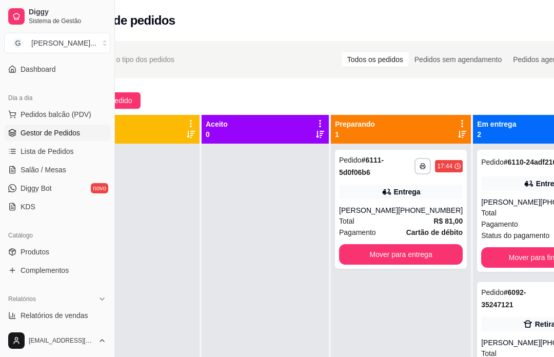 This screenshot has height=357, width=554. Describe the element at coordinates (57, 16) in the screenshot. I see `a: DiggySistema de Gestão` at that location.